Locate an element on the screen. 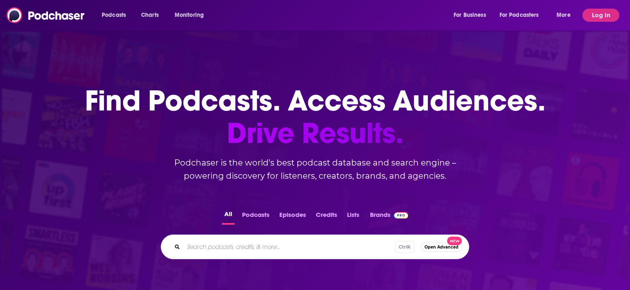 The width and height of the screenshot is (630, 290). h1: Find Podcasts. Access Audiences. is located at coordinates (315, 117).